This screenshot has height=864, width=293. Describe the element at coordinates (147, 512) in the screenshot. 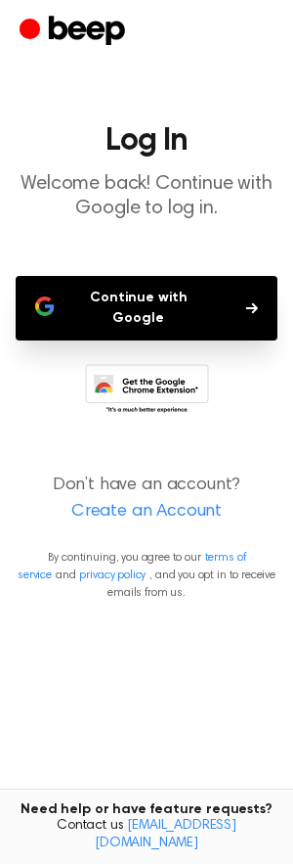

I see `a: Create an Account` at that location.